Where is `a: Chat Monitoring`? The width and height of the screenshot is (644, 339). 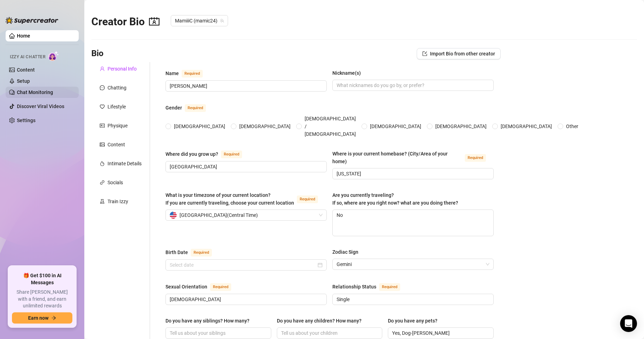 a: Chat Monitoring is located at coordinates (35, 92).